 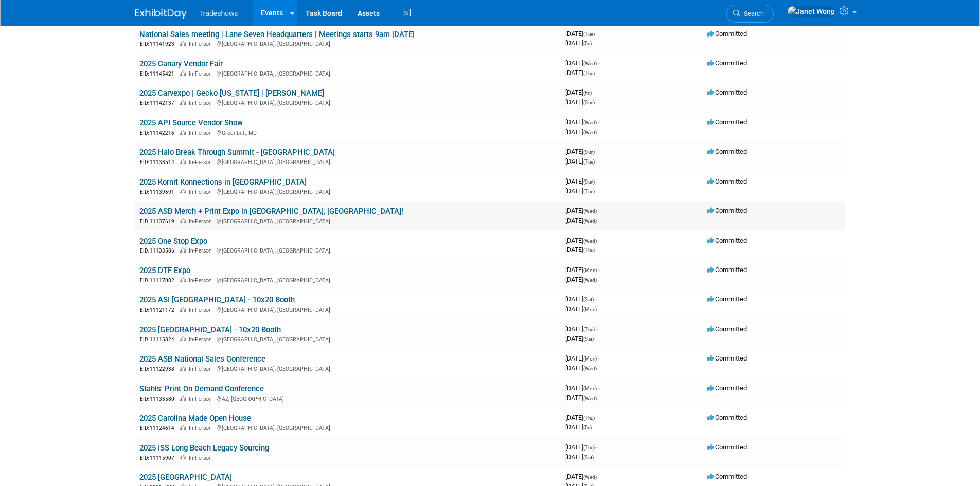 What do you see at coordinates (195, 418) in the screenshot?
I see `a: 2025 Carolina Made Open House` at bounding box center [195, 418].